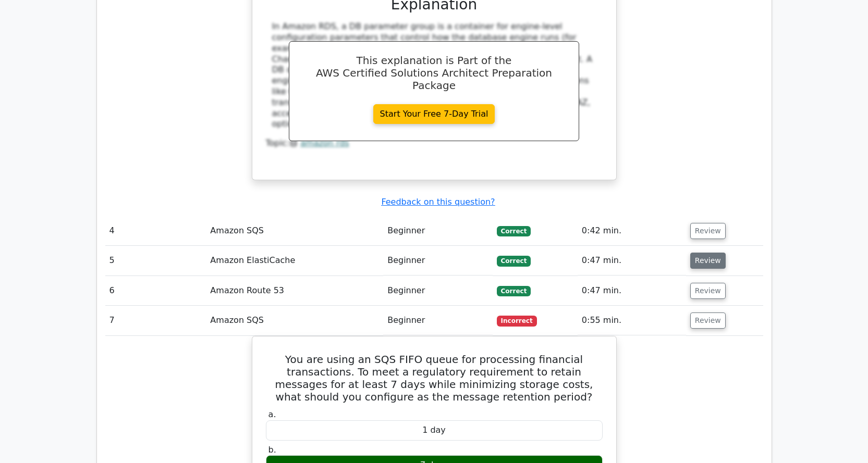  I want to click on td: 5, so click(156, 260).